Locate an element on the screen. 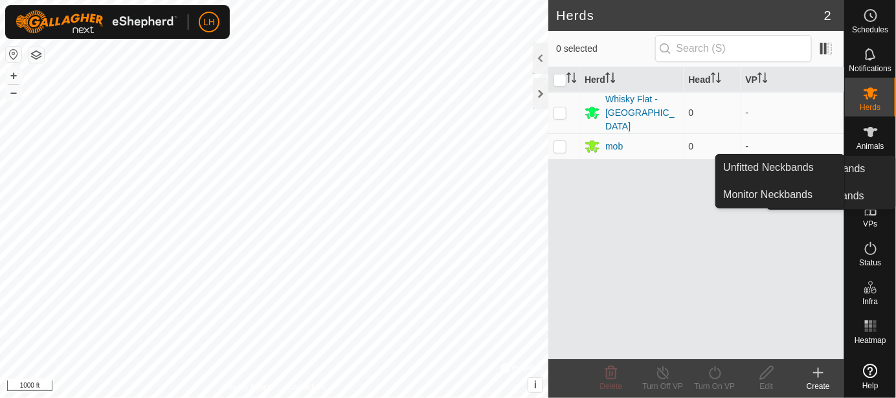 This screenshot has width=896, height=398. a: Unfitted Neckbands is located at coordinates (780, 168).